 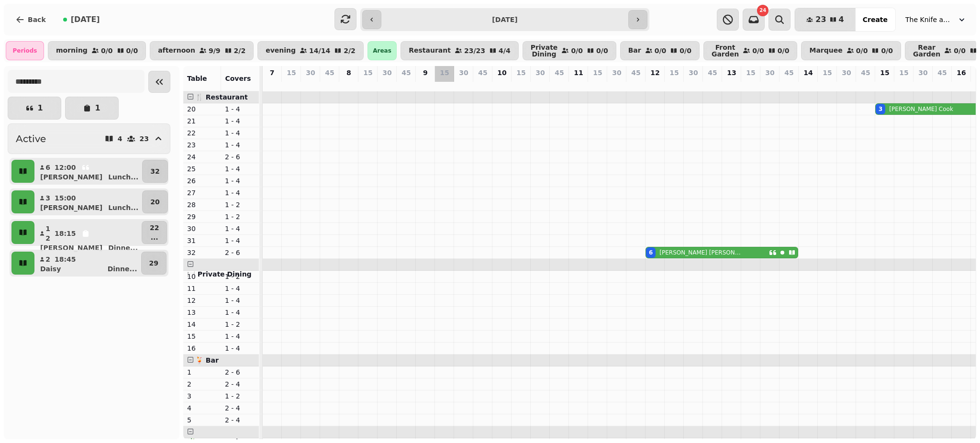 I want to click on p: morning, so click(x=71, y=51).